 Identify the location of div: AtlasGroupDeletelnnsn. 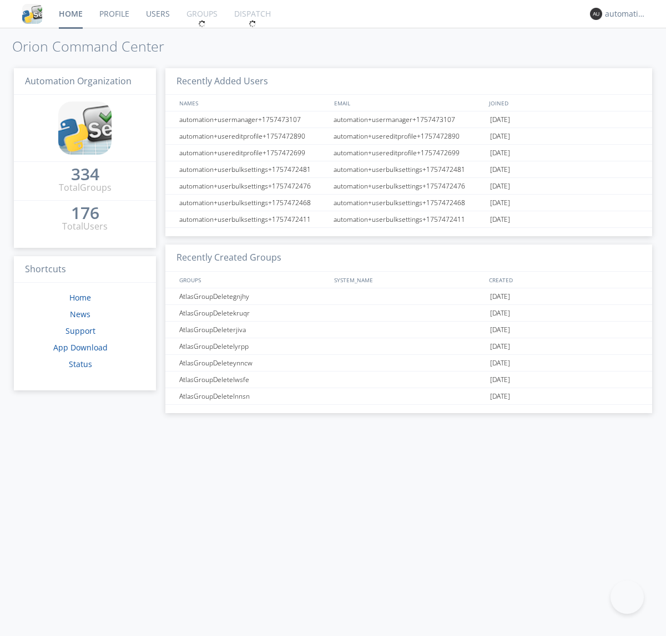
(253, 396).